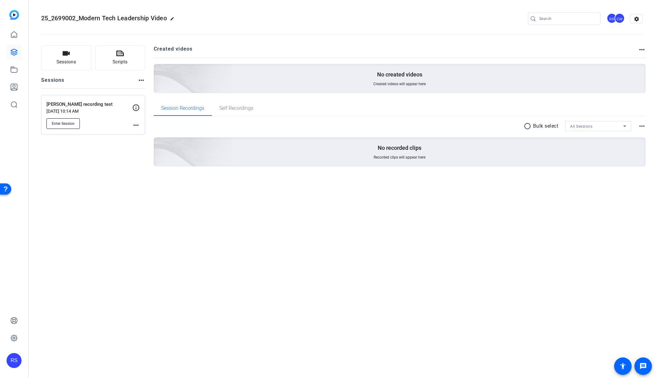 The width and height of the screenshot is (655, 378). I want to click on span: Enter Session, so click(63, 124).